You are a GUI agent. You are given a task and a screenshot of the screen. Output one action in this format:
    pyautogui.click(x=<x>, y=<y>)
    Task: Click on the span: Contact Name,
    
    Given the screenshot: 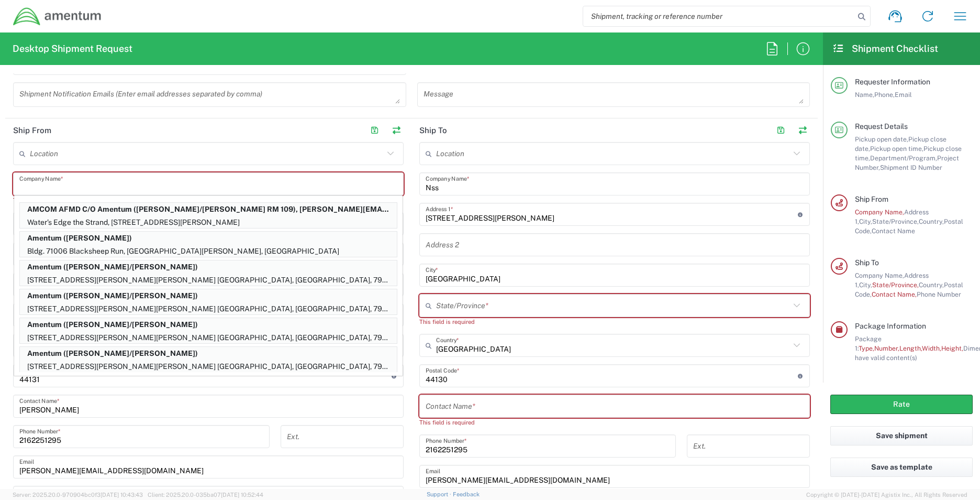 What is the action you would take?
    pyautogui.click(x=894, y=294)
    